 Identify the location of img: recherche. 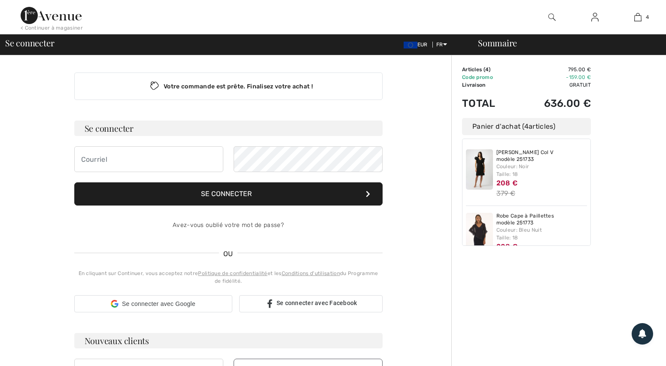
(552, 17).